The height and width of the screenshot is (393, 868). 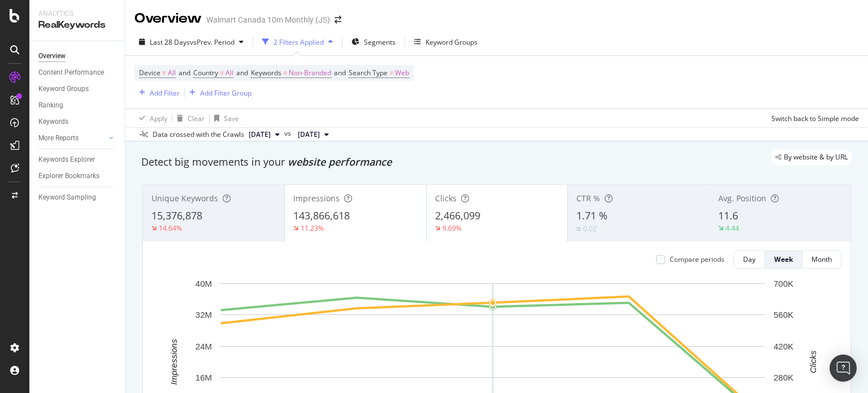 What do you see at coordinates (316, 198) in the screenshot?
I see `span: Impressions` at bounding box center [316, 198].